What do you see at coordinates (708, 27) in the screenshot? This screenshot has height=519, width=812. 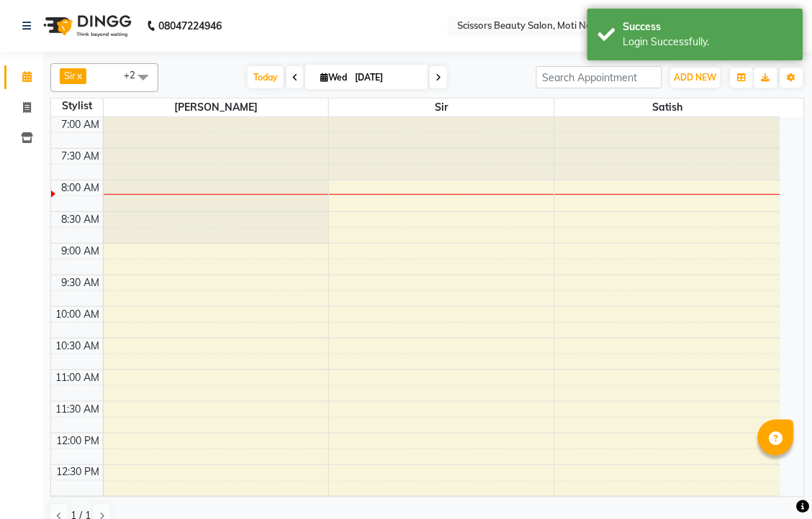 I see `div: Success` at bounding box center [708, 27].